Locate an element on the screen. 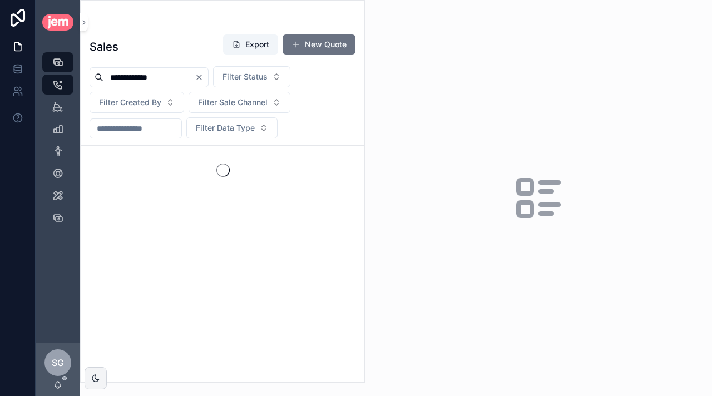  button: New Quote is located at coordinates (319, 45).